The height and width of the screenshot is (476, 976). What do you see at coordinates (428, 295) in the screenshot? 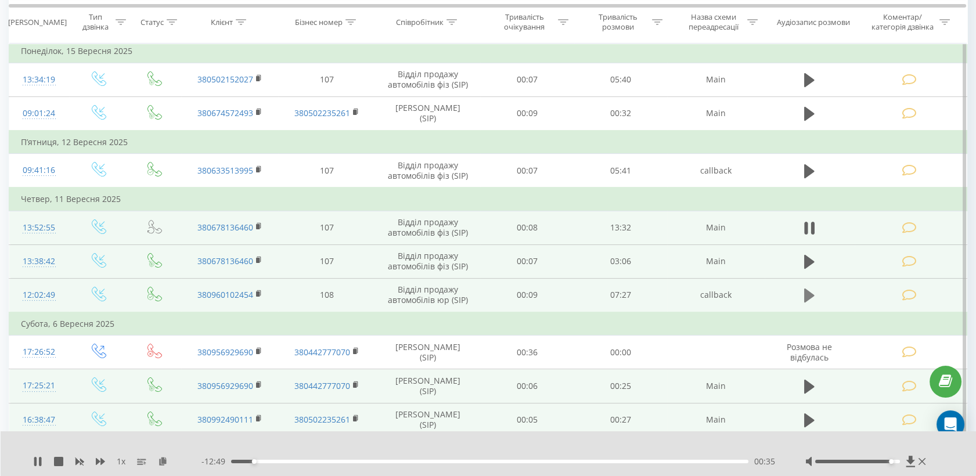
I see `td: Відділ продажу автомобілів юр (SIP)` at bounding box center [428, 295].